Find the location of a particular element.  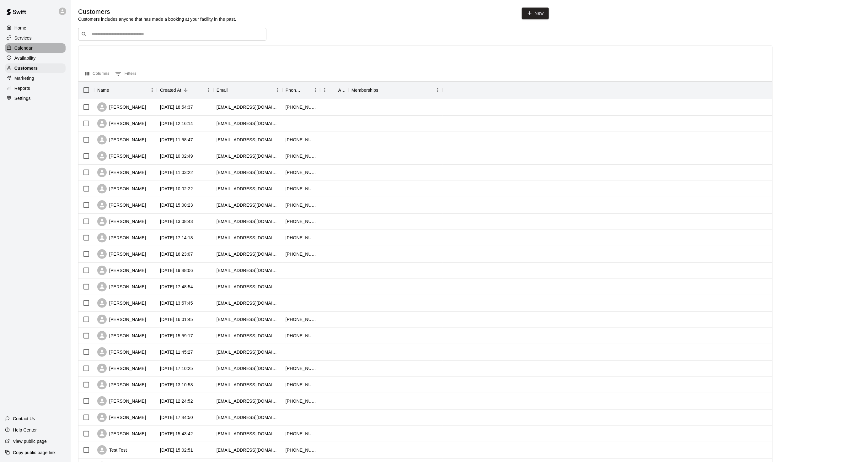

div: +15168053147 is located at coordinates (301, 254).